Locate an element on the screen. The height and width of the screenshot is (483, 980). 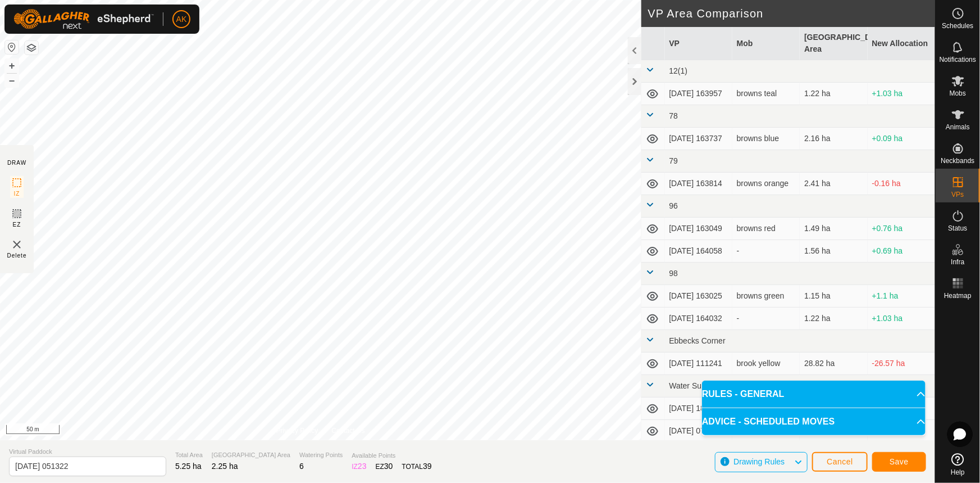
span: 5.25 ha is located at coordinates (188, 466).